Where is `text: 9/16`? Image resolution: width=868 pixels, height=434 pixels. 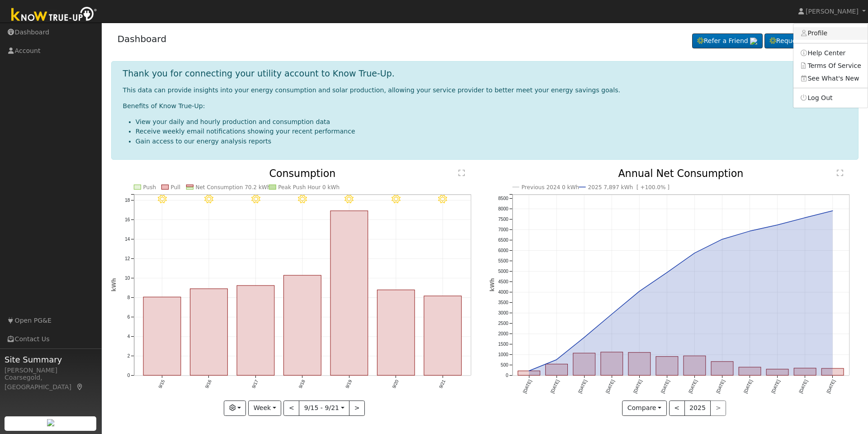 text: 9/16 is located at coordinates (208, 384).